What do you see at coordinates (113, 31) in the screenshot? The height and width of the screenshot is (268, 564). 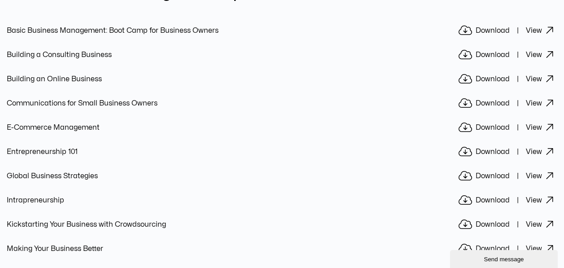 I see `a: Basic Business Management: Boot Camp for Business Owners` at bounding box center [113, 31].